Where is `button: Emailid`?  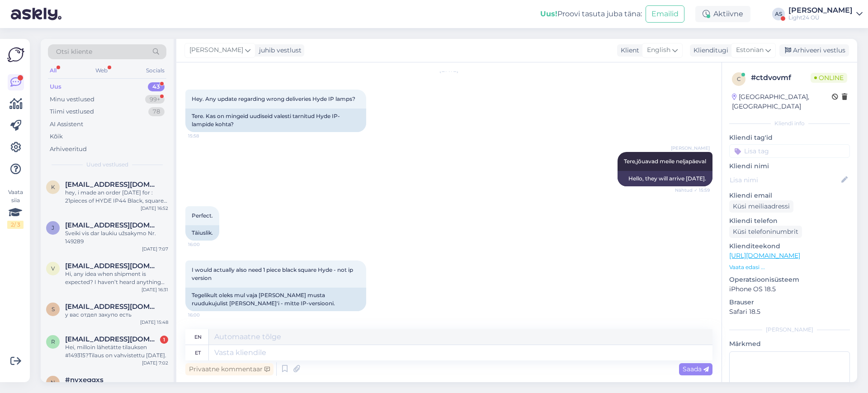
button: Emailid is located at coordinates (665, 14).